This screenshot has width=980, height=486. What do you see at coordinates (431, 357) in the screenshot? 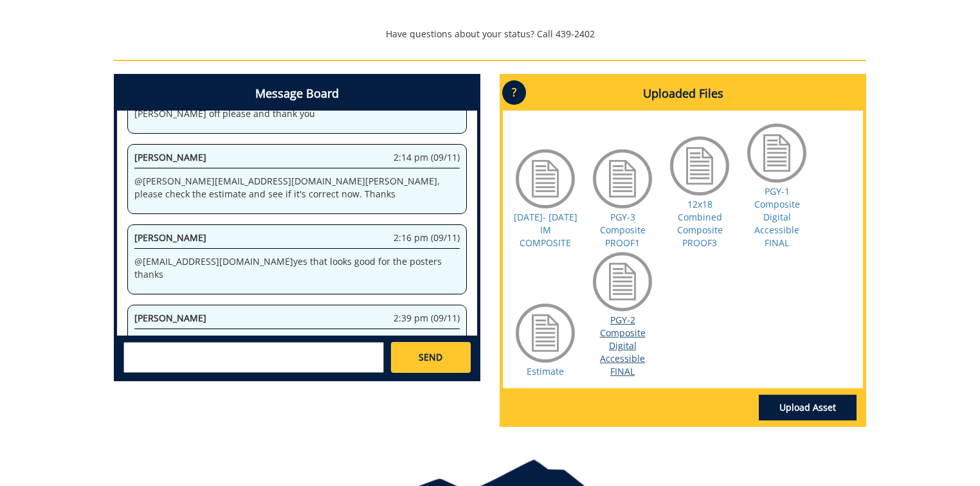
I see `a: SEND` at bounding box center [431, 357].